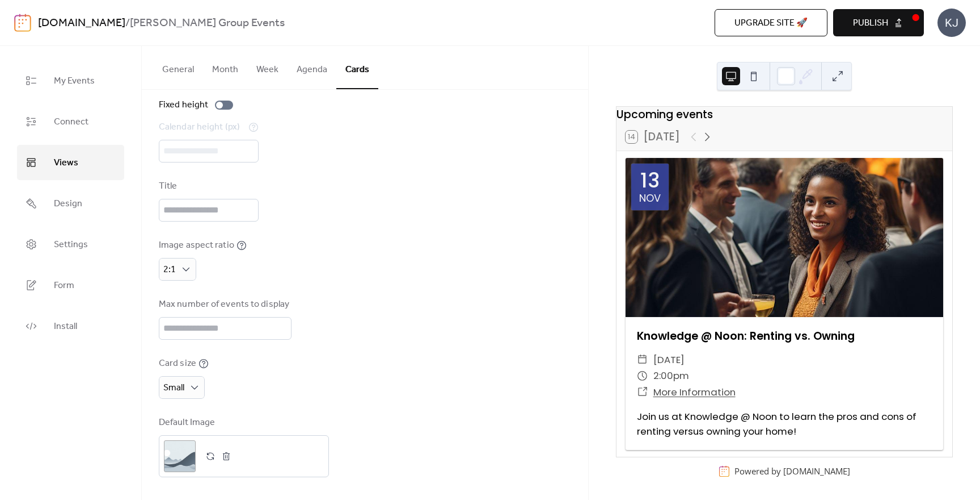 The image size is (980, 500). What do you see at coordinates (74, 81) in the screenshot?
I see `span: My Events` at bounding box center [74, 81].